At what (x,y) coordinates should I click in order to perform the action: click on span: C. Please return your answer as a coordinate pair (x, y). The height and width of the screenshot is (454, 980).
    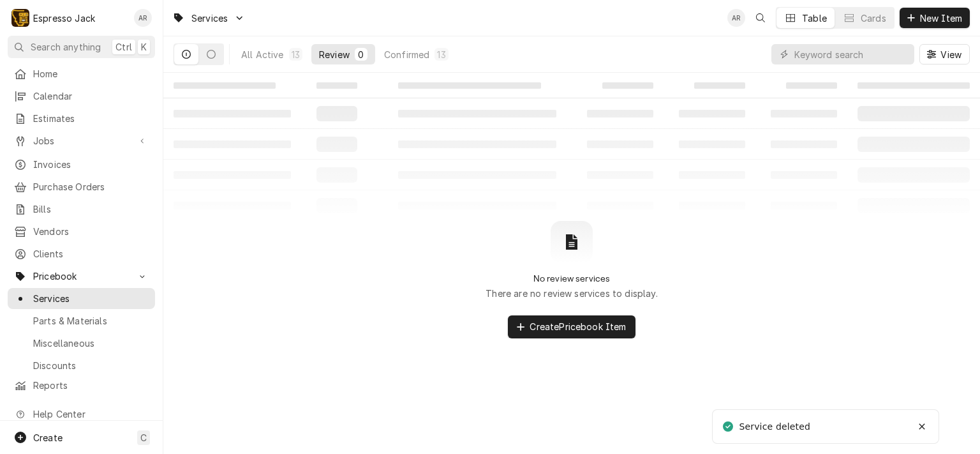
    Looking at the image, I should click on (144, 438).